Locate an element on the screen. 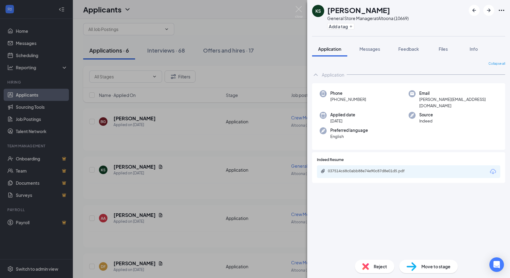 This screenshot has width=510, height=278. span: Source is located at coordinates (426, 115).